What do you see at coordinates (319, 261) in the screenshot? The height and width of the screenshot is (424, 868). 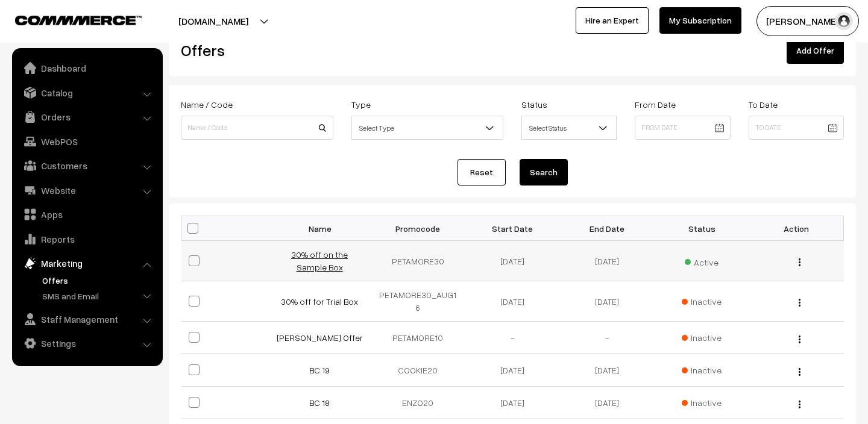 I see `a: 30% off on the Sample Box` at bounding box center [319, 261].